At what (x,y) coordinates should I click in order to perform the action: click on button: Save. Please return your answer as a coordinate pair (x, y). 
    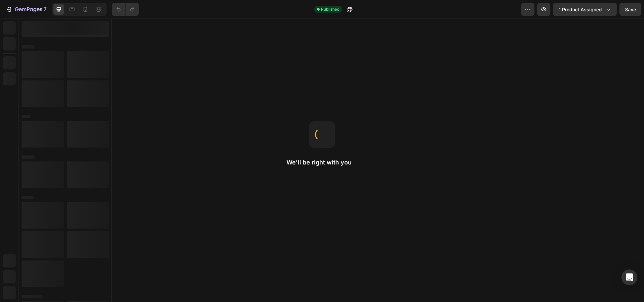
    Looking at the image, I should click on (630, 9).